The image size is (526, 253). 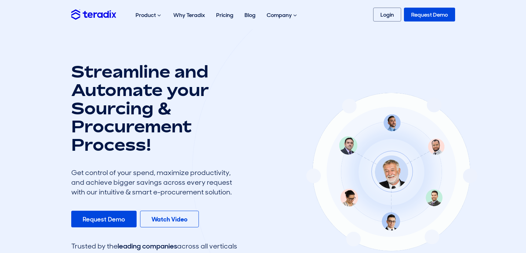 What do you see at coordinates (147, 246) in the screenshot?
I see `span: leading companies` at bounding box center [147, 246].